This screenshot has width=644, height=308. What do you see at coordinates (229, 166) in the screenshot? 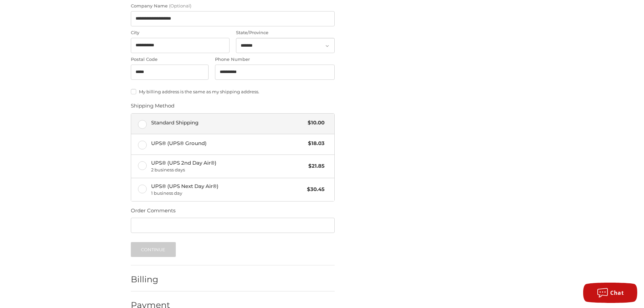
I see `span: UPS® (UPS 2nd Day Air®)` at bounding box center [229, 166].